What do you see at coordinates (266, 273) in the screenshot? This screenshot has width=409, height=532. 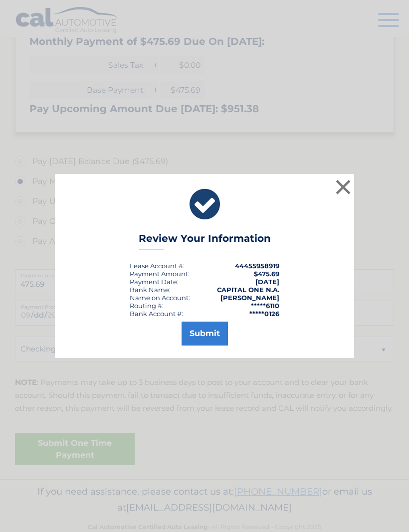 I see `span: $475.69` at bounding box center [266, 273].